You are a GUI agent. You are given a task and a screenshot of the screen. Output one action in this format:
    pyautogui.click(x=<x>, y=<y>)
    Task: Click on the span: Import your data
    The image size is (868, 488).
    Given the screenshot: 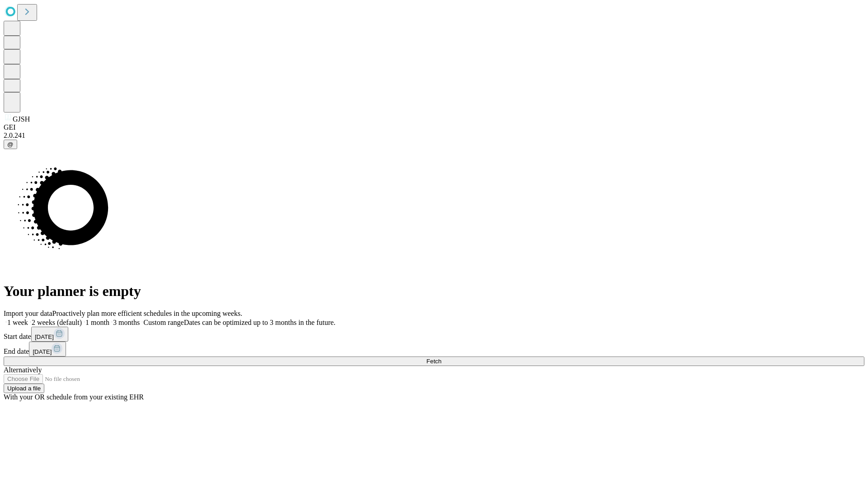 What is the action you would take?
    pyautogui.click(x=28, y=313)
    